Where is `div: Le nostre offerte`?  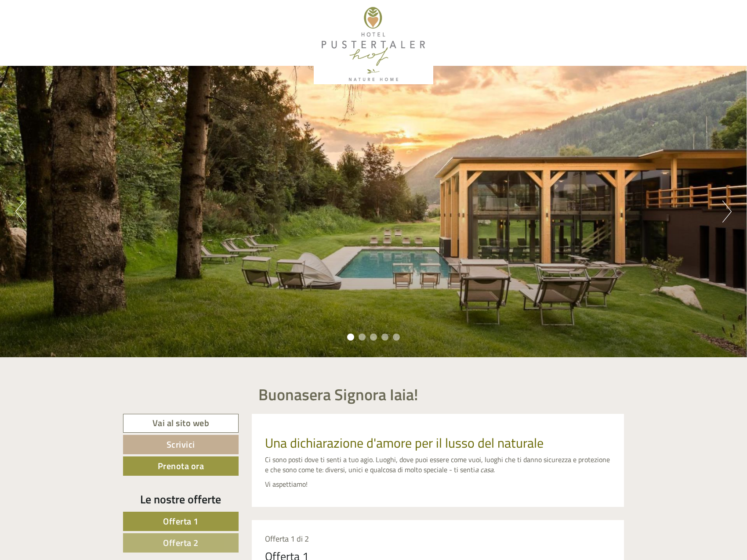 div: Le nostre offerte is located at coordinates (180, 499).